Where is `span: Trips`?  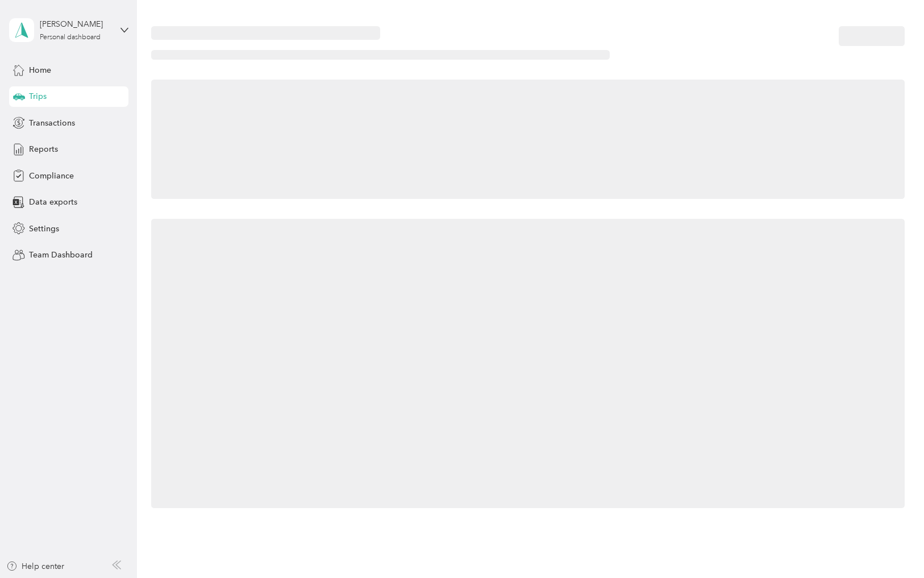 span: Trips is located at coordinates (37, 97).